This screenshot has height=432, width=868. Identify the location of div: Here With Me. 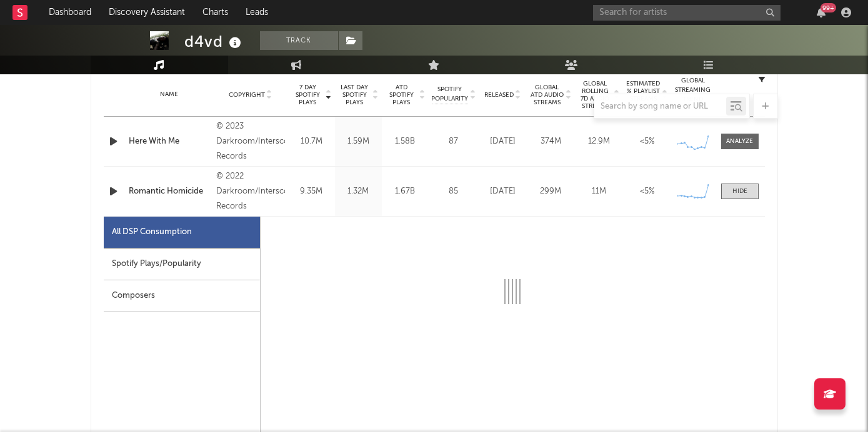
(169, 142).